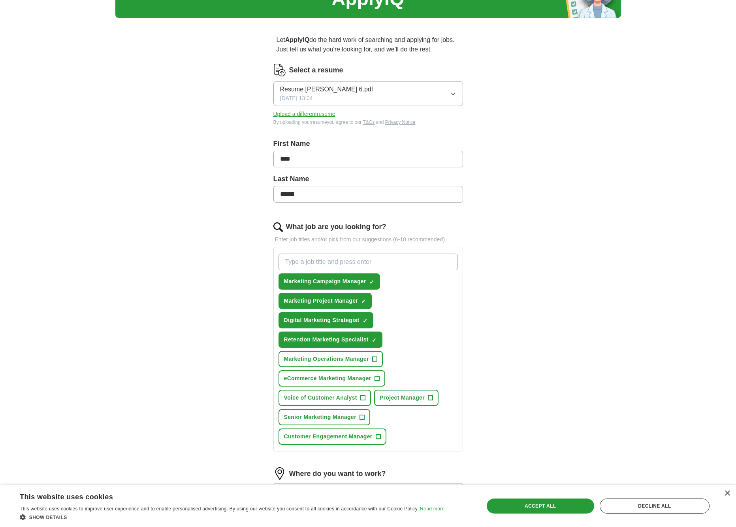 The height and width of the screenshot is (527, 736). What do you see at coordinates (400, 122) in the screenshot?
I see `a: Privacy Notice` at bounding box center [400, 122].